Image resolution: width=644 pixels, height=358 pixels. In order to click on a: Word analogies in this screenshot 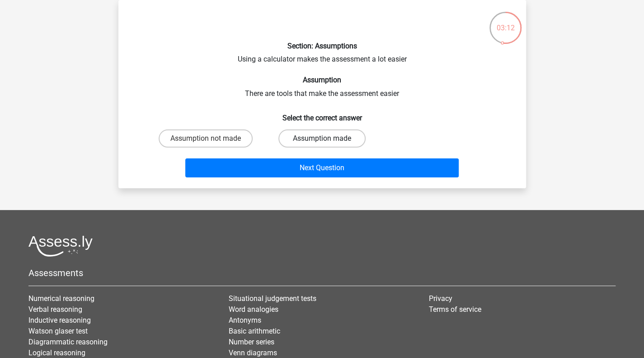, I will do `click(254, 309)`.